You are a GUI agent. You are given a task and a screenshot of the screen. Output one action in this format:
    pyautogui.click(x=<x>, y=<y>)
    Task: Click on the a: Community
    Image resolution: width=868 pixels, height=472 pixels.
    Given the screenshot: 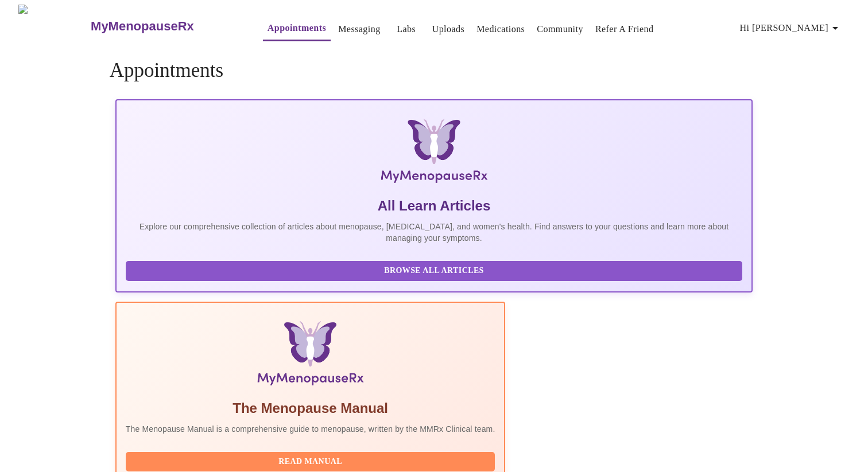 What is the action you would take?
    pyautogui.click(x=560, y=29)
    